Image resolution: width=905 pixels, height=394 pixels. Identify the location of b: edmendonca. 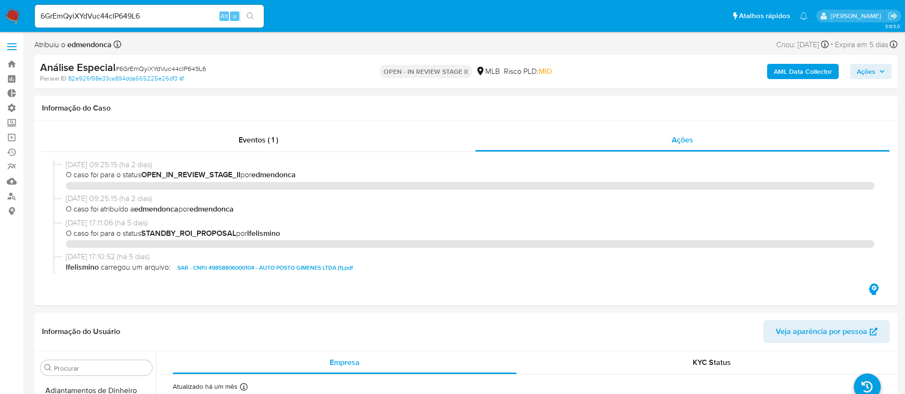
(88, 44).